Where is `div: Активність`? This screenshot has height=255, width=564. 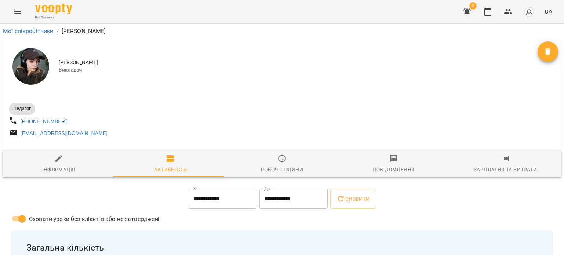 div: Активність is located at coordinates (170, 170).